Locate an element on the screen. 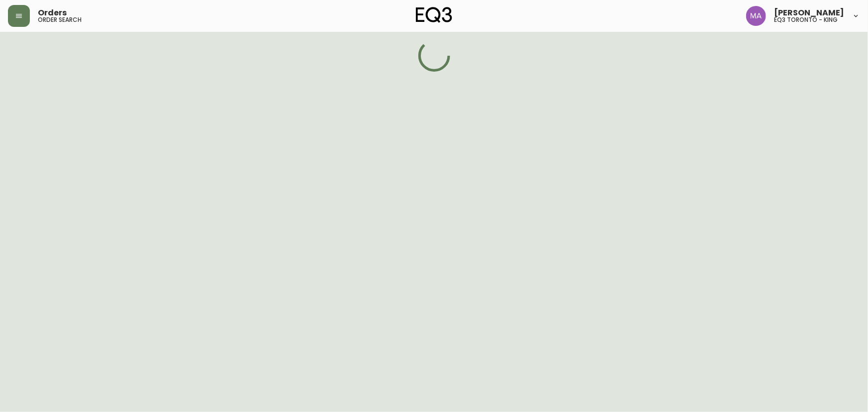 The width and height of the screenshot is (868, 412). span: Orders is located at coordinates (52, 13).